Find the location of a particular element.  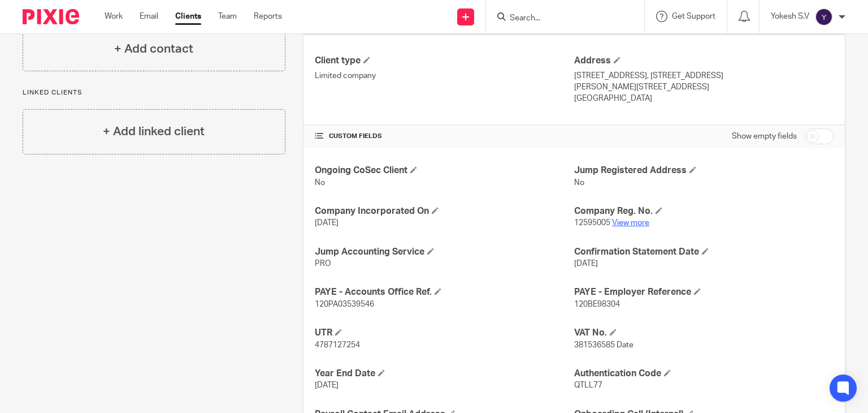

h4: VAT No. is located at coordinates (704, 332).